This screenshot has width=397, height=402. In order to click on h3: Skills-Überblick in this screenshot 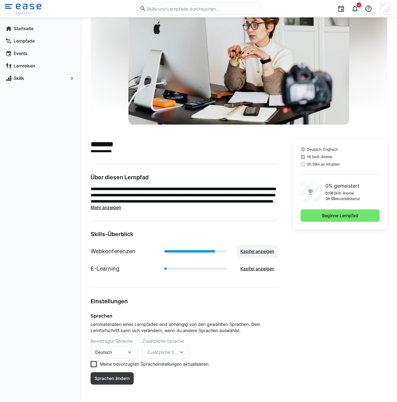, I will do `click(184, 234)`.